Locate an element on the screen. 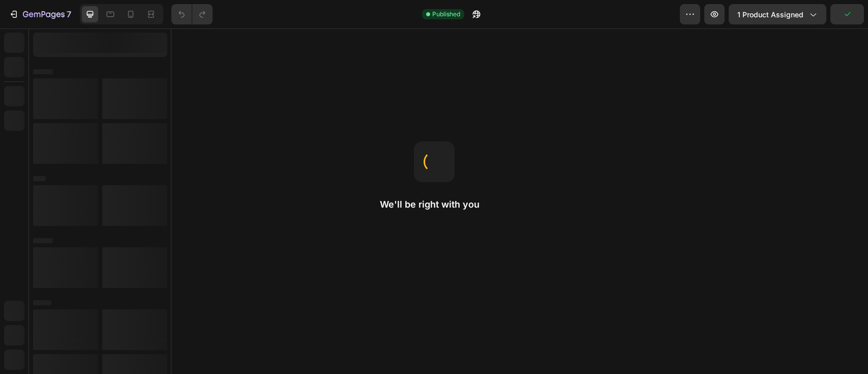  button: 7 is located at coordinates (40, 14).